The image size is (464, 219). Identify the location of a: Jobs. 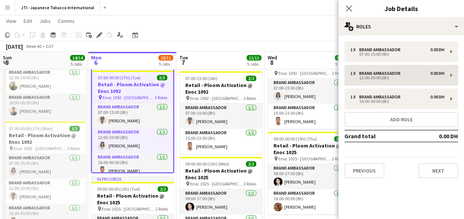
(45, 21).